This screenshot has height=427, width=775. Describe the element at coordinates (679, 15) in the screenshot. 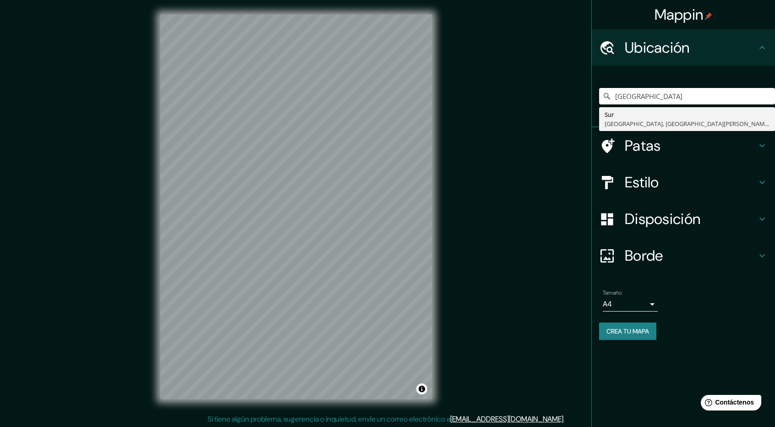

I see `font: Mappin` at that location.